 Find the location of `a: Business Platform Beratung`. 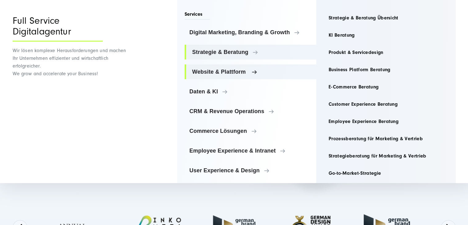

a: Business Platform Beratung is located at coordinates (386, 70).